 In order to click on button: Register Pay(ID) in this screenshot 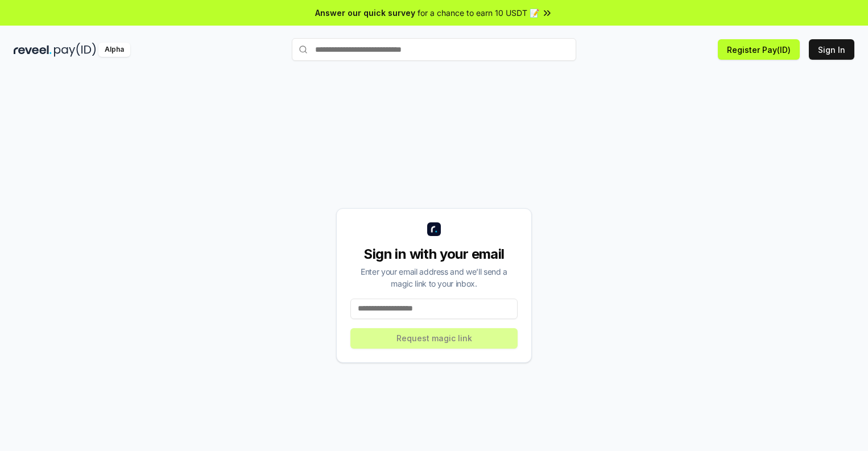, I will do `click(759, 49)`.